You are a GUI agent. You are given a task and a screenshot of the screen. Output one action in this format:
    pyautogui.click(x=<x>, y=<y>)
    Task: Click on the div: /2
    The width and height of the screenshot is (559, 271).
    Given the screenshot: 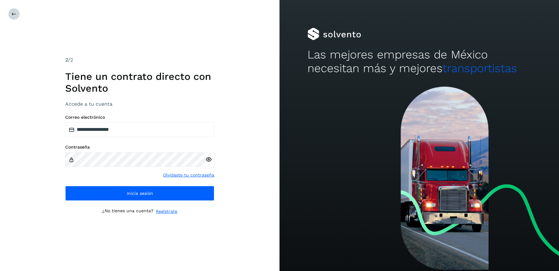 What is the action you would take?
    pyautogui.click(x=140, y=60)
    